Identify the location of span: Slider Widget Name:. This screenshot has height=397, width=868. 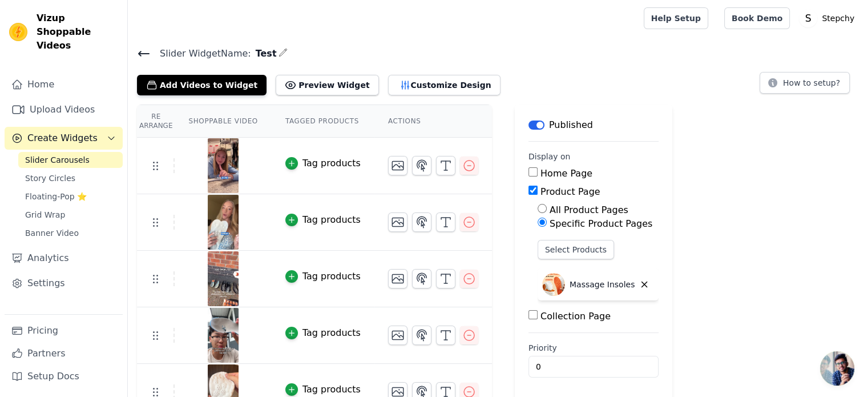
(201, 54).